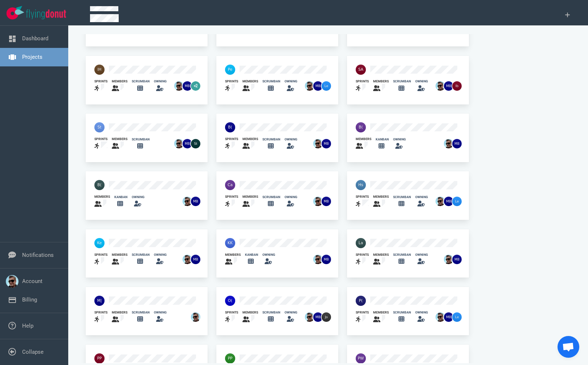 The image size is (588, 365). What do you see at coordinates (121, 197) in the screenshot?
I see `div: kanban` at bounding box center [121, 197].